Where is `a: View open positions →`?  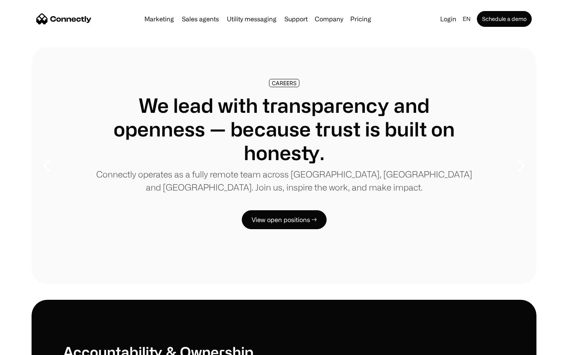
a: View open positions → is located at coordinates (284, 220).